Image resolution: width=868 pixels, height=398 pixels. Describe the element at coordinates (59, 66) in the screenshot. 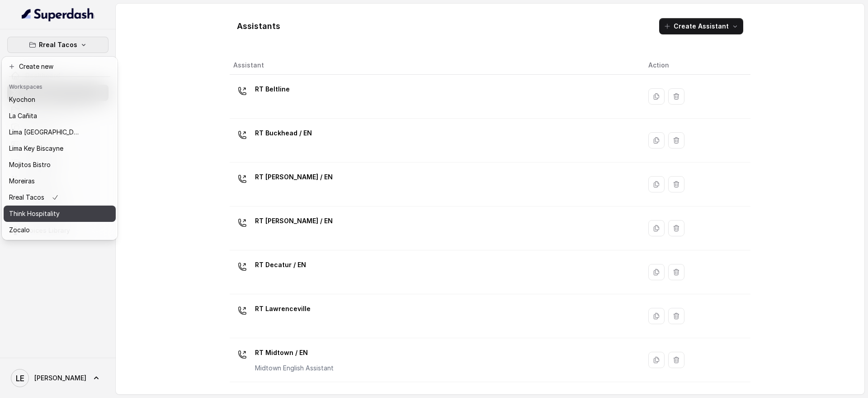

I see `button: Create new` at that location.